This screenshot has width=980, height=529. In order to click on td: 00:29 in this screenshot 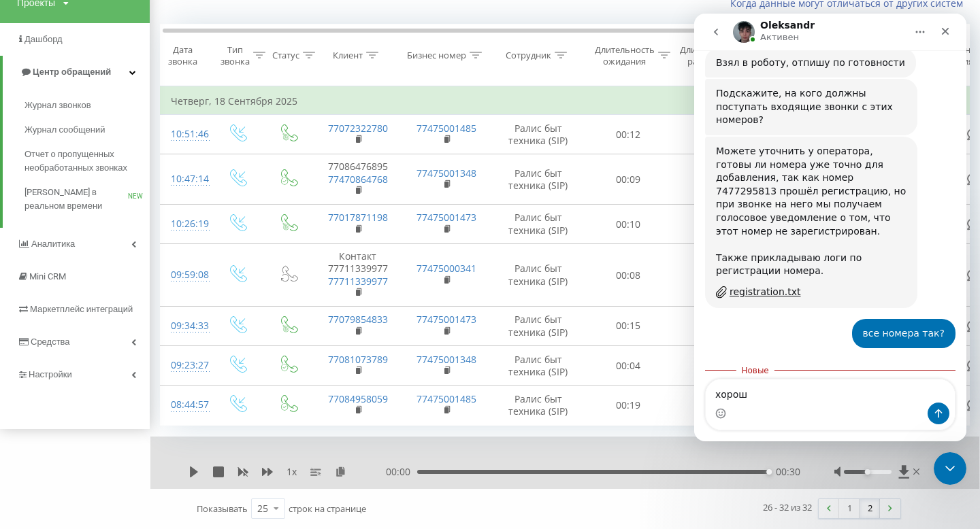, I will do `click(713, 405)`.